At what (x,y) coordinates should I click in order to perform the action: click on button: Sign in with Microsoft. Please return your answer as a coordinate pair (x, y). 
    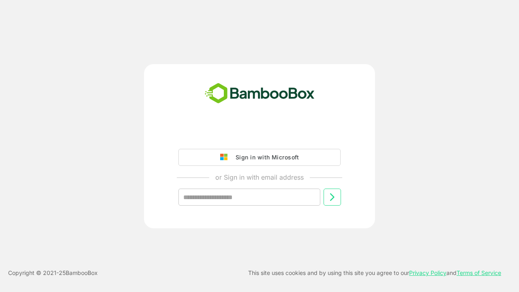
    Looking at the image, I should click on (259, 157).